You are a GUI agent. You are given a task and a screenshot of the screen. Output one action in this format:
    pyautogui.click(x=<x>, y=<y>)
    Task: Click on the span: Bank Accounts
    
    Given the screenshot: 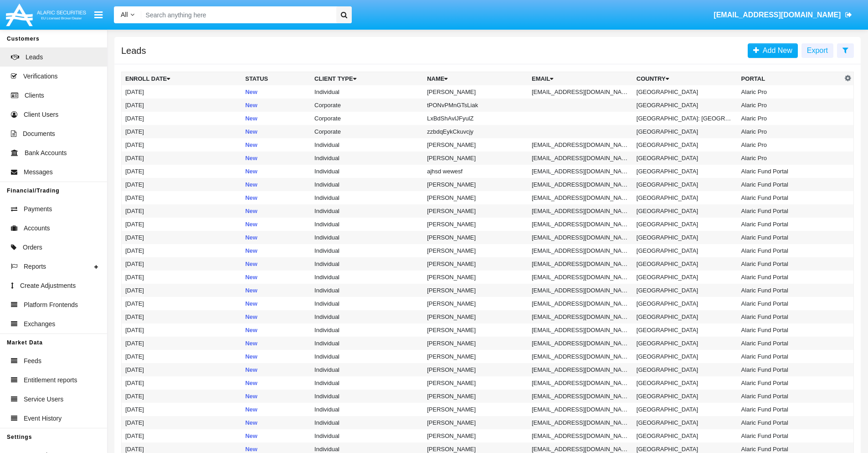 What is the action you would take?
    pyautogui.click(x=46, y=153)
    